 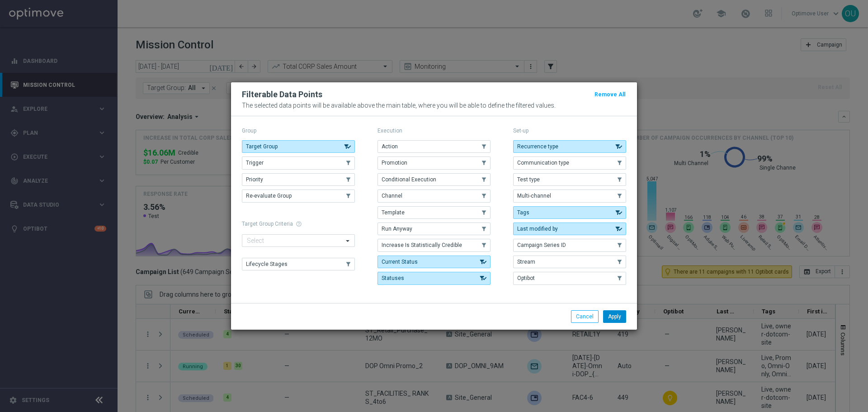 What do you see at coordinates (393, 278) in the screenshot?
I see `span: Statuses` at bounding box center [393, 278].